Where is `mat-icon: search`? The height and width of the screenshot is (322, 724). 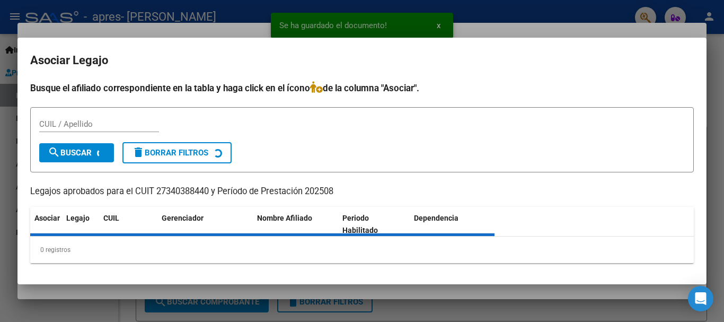 mat-icon: search is located at coordinates (54, 152).